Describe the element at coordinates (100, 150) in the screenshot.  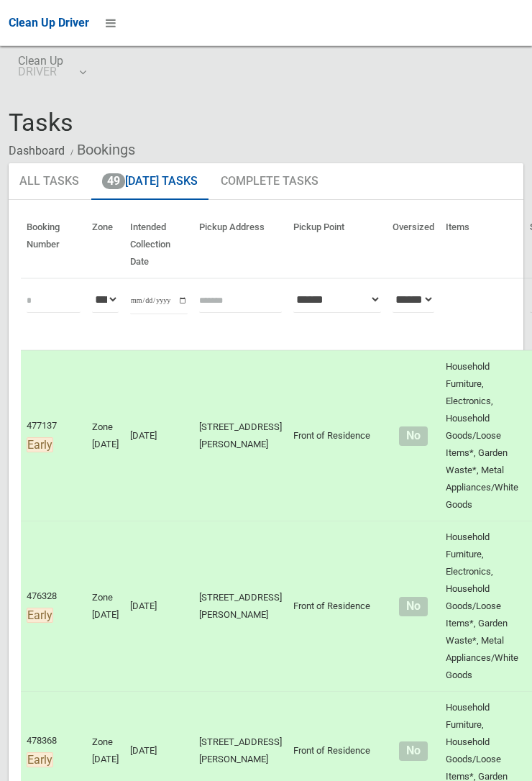
I see `li: Bookings` at that location.